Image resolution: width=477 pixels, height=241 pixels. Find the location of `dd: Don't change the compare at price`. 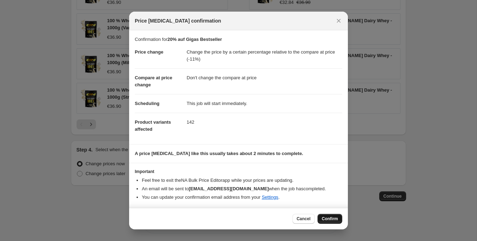

dd: Don't change the compare at price is located at coordinates (264, 78).